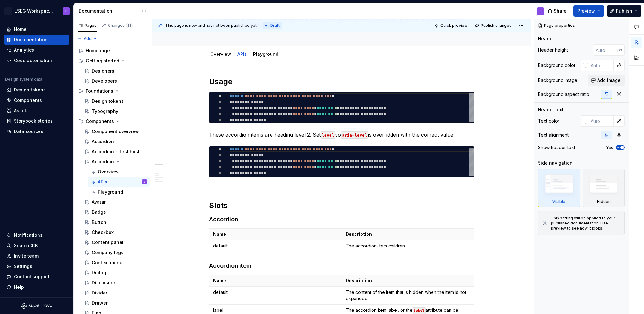  What do you see at coordinates (99, 202) in the screenshot?
I see `div: Avatar` at bounding box center [99, 202].